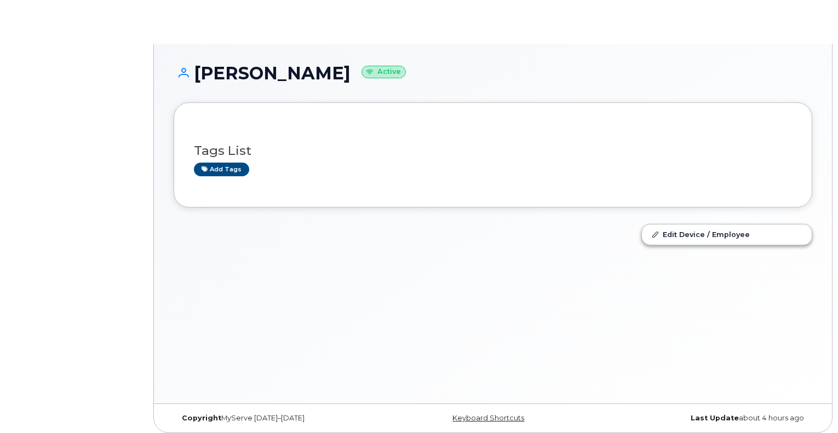  I want to click on strong: Last Update, so click(714, 418).